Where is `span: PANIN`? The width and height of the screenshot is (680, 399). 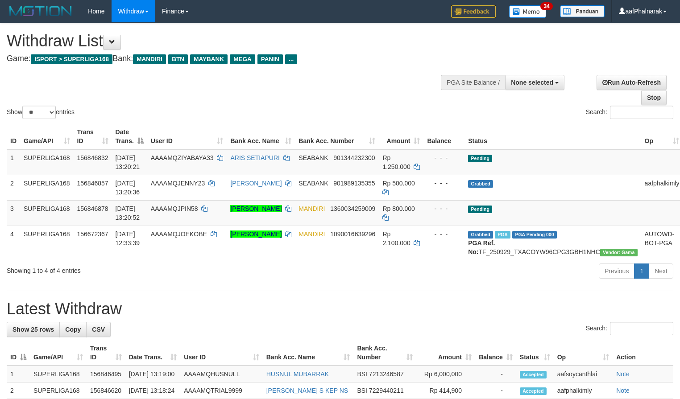
span: PANIN is located at coordinates (270, 59).